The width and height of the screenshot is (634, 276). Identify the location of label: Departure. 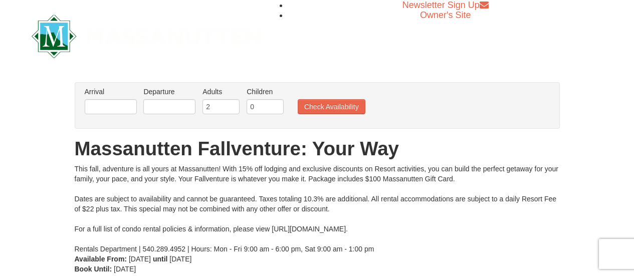
(169, 92).